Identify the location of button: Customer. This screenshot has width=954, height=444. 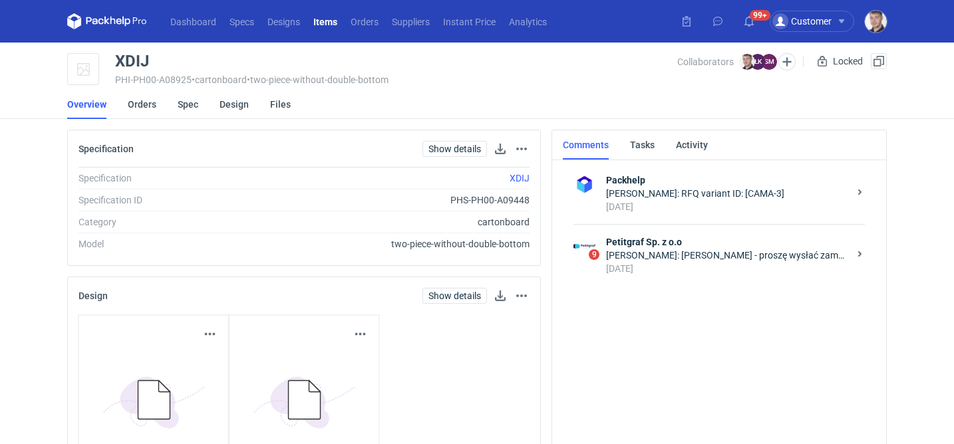
(817, 21).